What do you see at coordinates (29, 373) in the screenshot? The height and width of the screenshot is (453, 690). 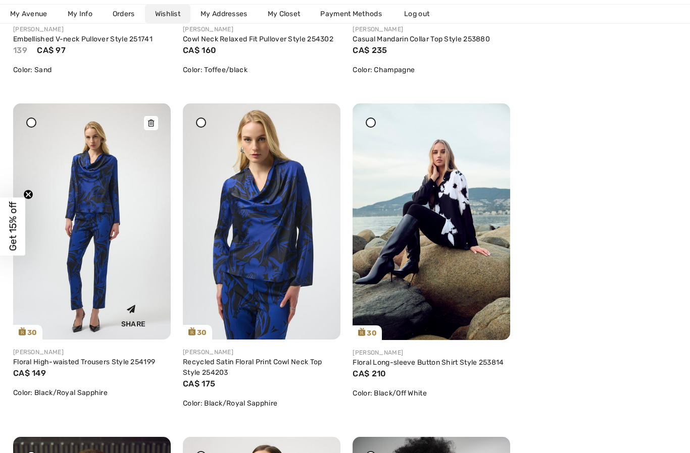 I see `span: CA$ 149` at bounding box center [29, 373].